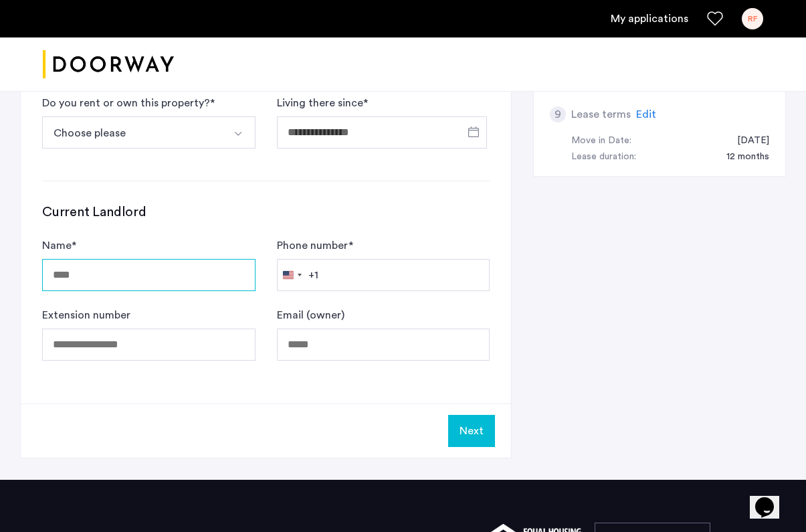  What do you see at coordinates (557, 114) in the screenshot?
I see `div: 9` at bounding box center [557, 114].